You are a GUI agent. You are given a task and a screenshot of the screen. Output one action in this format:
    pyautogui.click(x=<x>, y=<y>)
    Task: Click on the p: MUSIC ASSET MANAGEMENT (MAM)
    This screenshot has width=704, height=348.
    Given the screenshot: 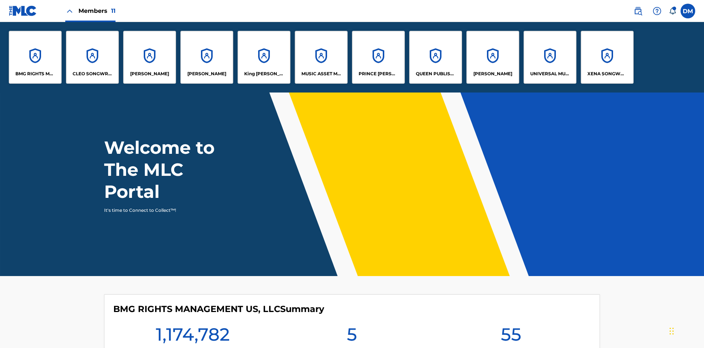 What is the action you would take?
    pyautogui.click(x=321, y=74)
    